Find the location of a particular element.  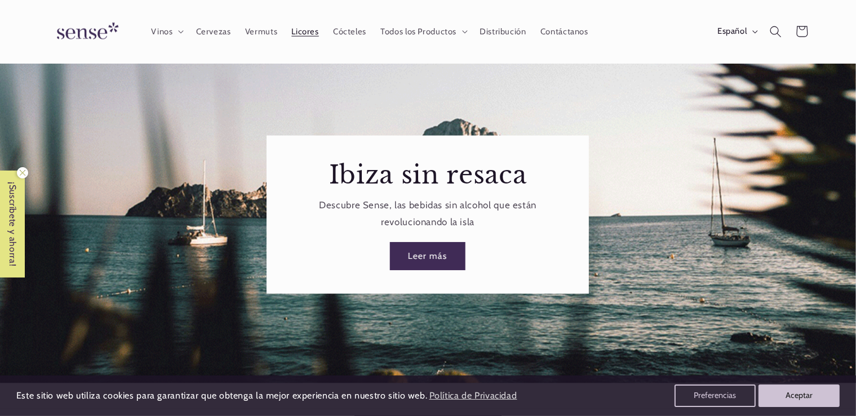

a: Licores is located at coordinates (305, 32).